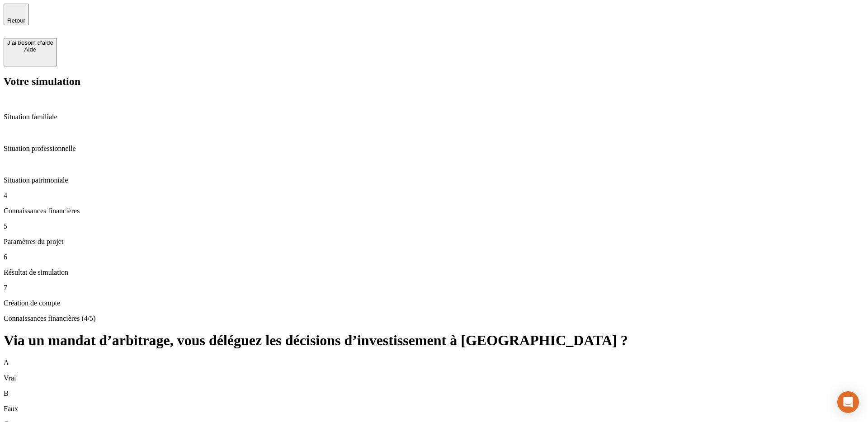  Describe the element at coordinates (16, 14) in the screenshot. I see `button: Retour` at that location.